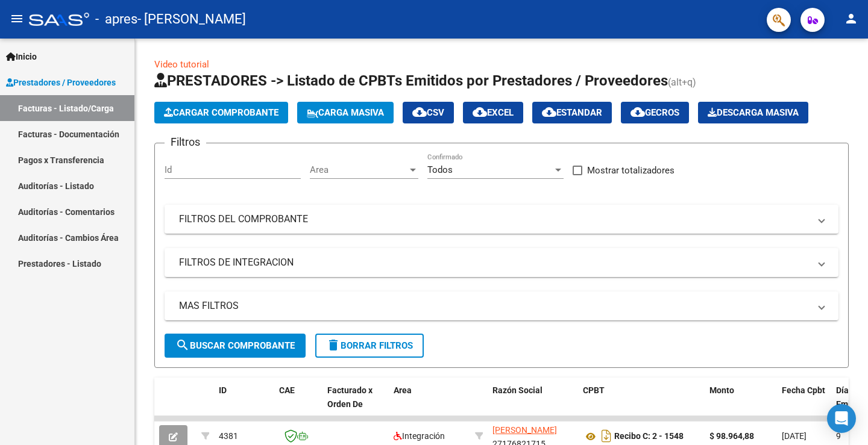 The height and width of the screenshot is (445, 868). I want to click on span: Buscar Comprobante, so click(235, 346).